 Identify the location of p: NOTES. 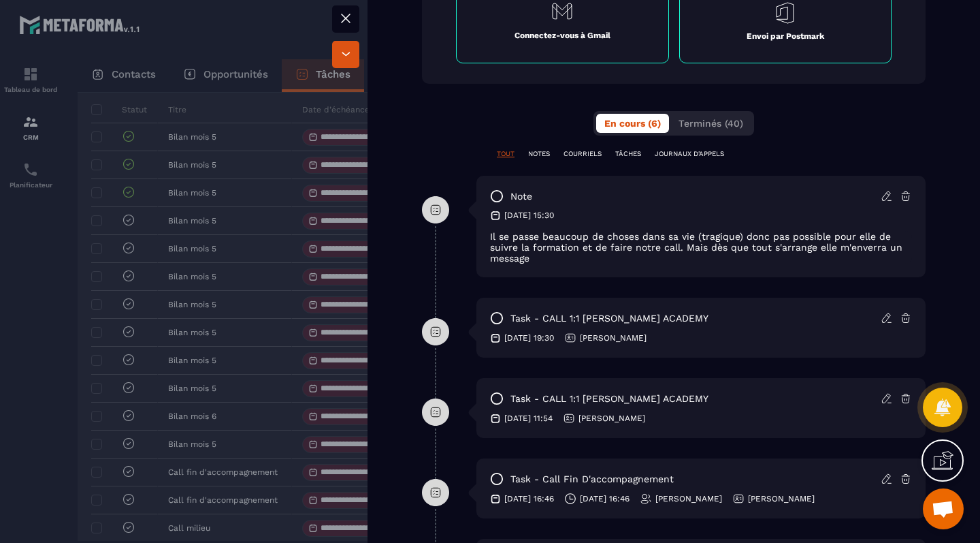
(539, 154).